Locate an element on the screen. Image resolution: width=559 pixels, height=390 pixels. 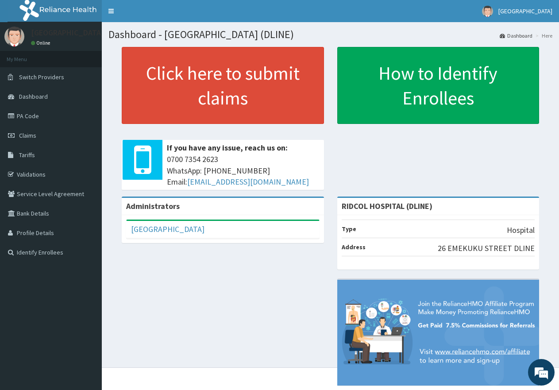
span: Dashboard is located at coordinates (33, 97).